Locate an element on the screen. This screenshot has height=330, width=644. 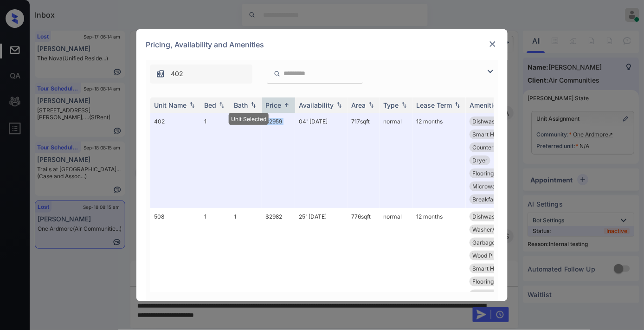
span: Garbage disposa... is located at coordinates (496, 242).